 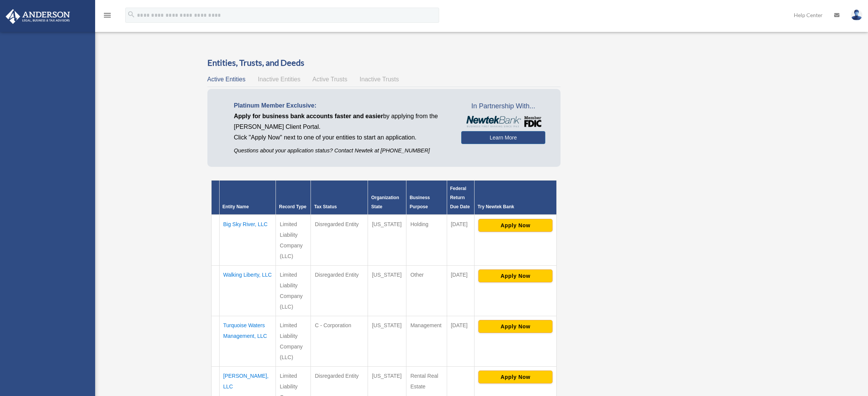 What do you see at coordinates (342, 106) in the screenshot?
I see `p: Platinum Member Exclusive:` at bounding box center [342, 106].